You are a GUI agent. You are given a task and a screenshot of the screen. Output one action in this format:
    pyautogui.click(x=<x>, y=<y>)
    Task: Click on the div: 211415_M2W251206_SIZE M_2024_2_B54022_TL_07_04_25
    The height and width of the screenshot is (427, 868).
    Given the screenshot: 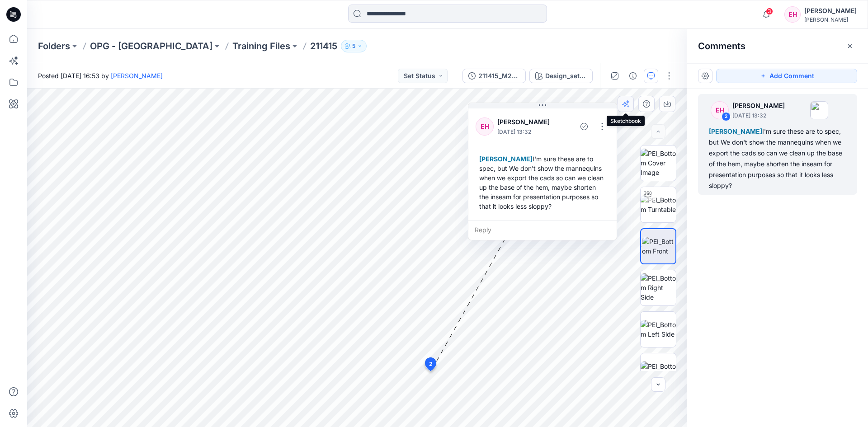 What is the action you would take?
    pyautogui.click(x=499, y=76)
    